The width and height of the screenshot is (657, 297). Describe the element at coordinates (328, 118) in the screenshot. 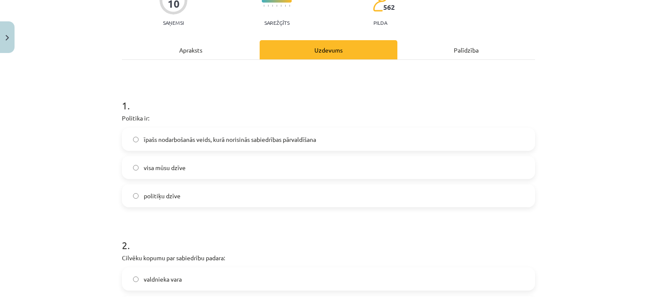

I see `p: Politika ir:` at that location.